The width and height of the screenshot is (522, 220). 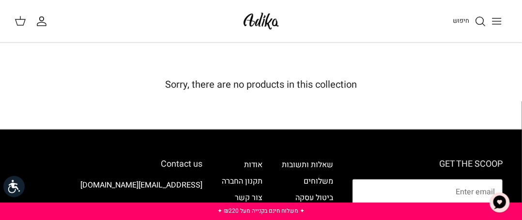 I want to click on a: Adika IL, so click(x=261, y=21).